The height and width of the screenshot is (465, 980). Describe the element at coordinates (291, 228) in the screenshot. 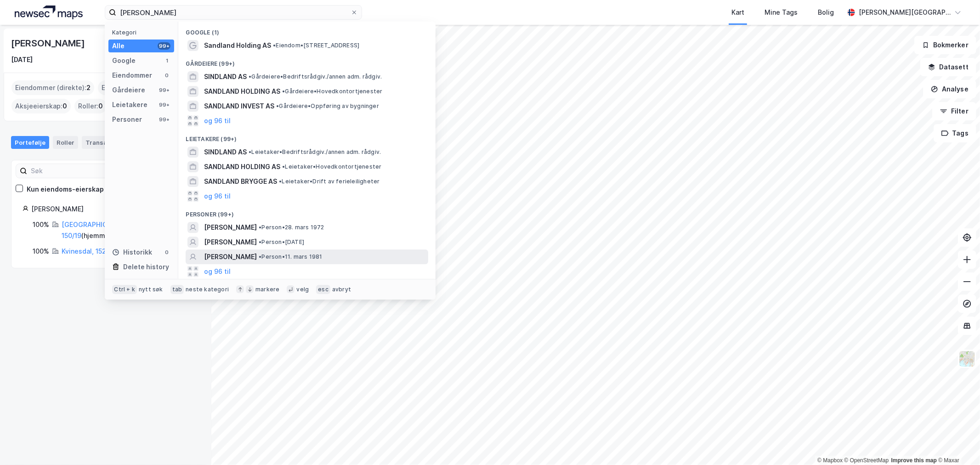

I see `span: Person • 28. mars 1972` at that location.